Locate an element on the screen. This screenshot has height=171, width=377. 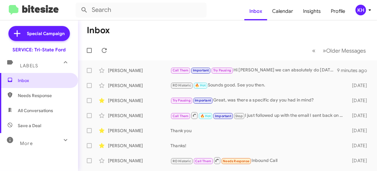
a: Inbox is located at coordinates (256, 11).